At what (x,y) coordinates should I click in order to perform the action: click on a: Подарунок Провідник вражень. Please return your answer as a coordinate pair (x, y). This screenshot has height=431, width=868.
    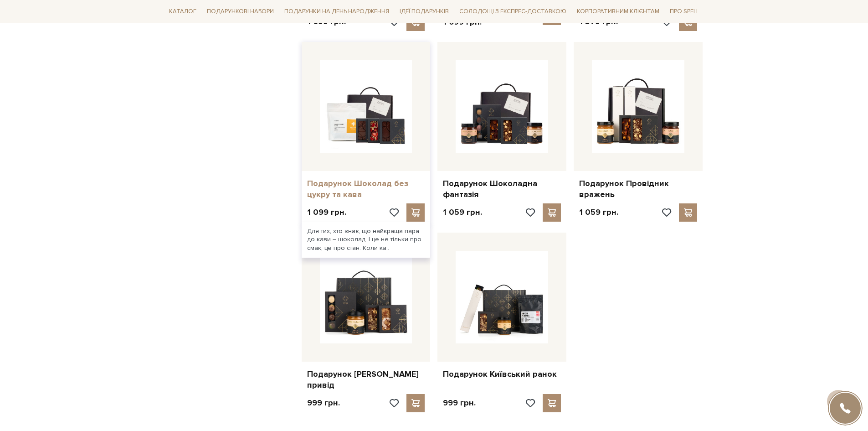
    Looking at the image, I should click on (638, 189).